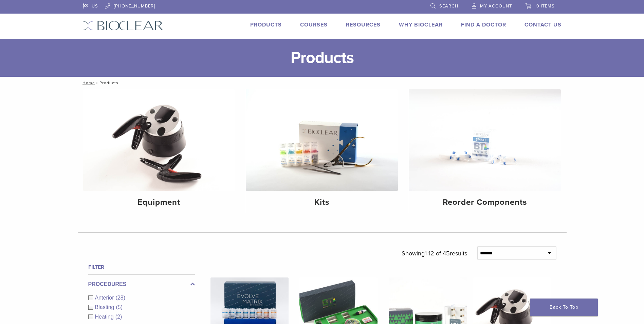  What do you see at coordinates (159, 151) in the screenshot?
I see `a: Equipment` at bounding box center [159, 151].